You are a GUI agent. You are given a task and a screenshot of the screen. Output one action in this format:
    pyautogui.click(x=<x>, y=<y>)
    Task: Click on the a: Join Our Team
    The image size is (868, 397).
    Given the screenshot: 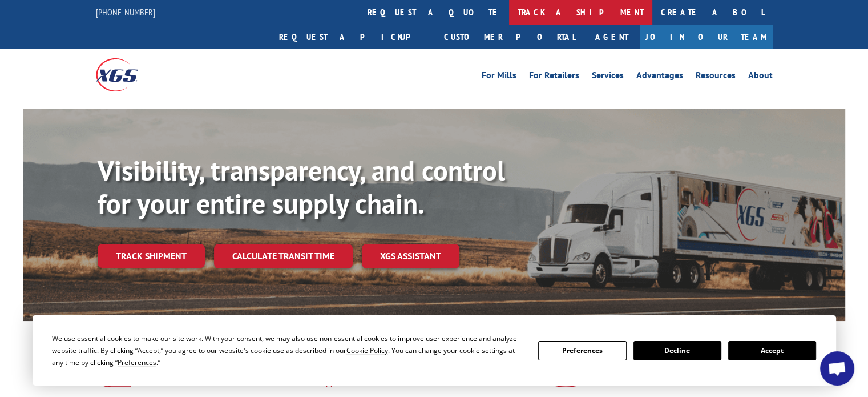 What is the action you would take?
    pyautogui.click(x=706, y=36)
    